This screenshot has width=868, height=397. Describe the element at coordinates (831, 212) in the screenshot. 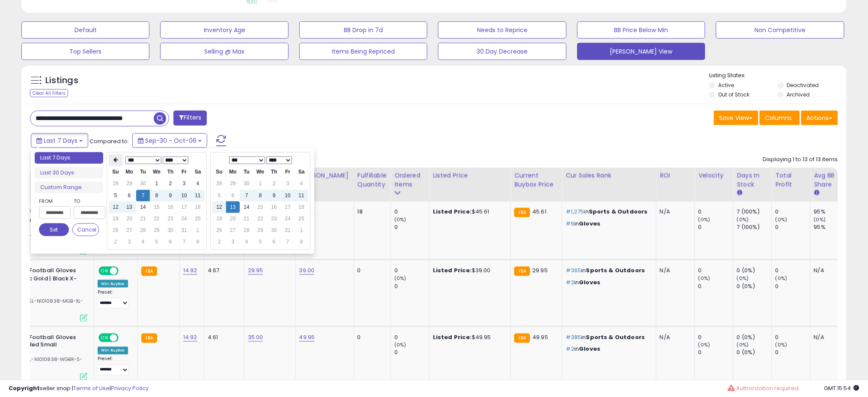

I see `div: 95%` at that location.